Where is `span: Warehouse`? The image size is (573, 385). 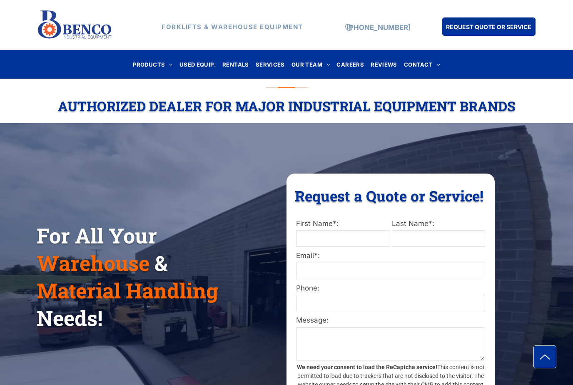 span: Warehouse is located at coordinates (93, 263).